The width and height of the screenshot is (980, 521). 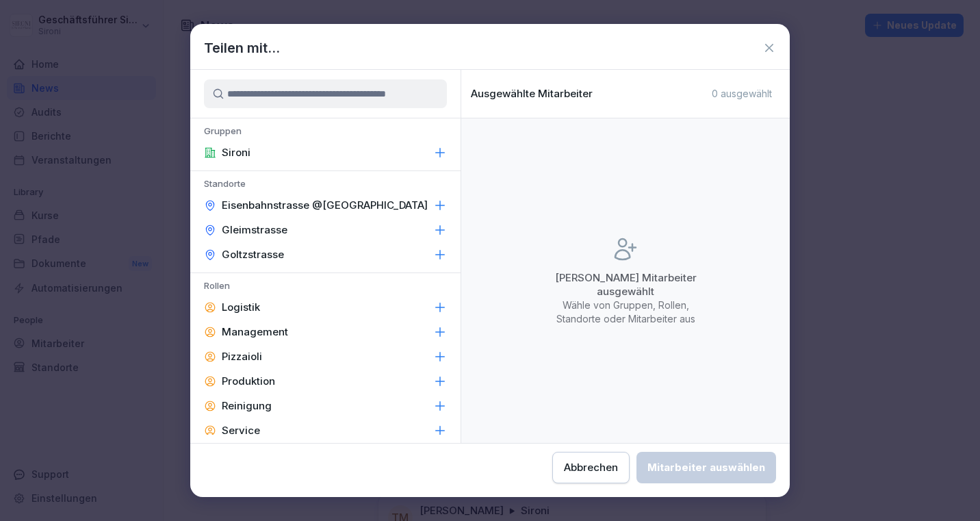 I want to click on p: Goltzstrasse, so click(x=253, y=254).